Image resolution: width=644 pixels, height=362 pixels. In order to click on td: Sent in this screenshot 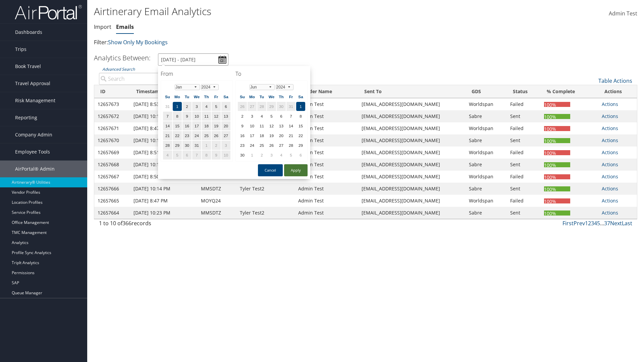, I will do `click(524, 164)`.